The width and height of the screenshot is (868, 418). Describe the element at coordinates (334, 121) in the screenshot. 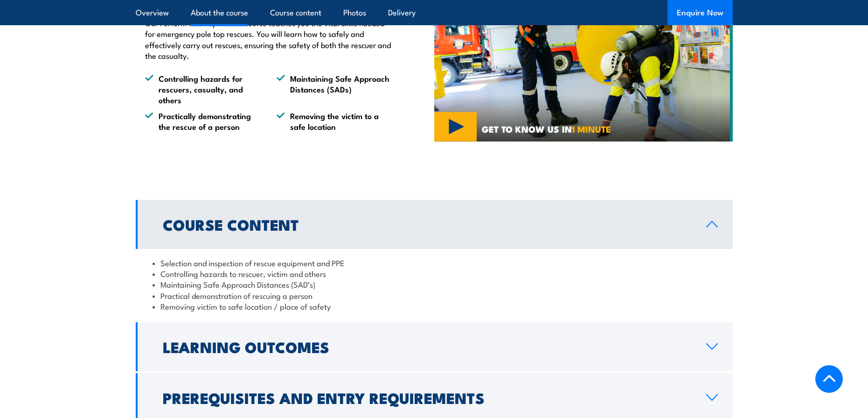

I see `li: Removing the victim to a safe location` at that location.